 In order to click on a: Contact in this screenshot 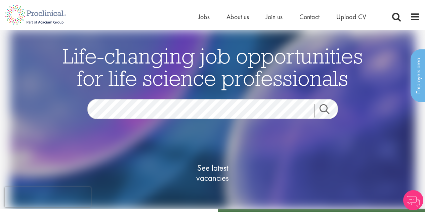, I will do `click(310, 17)`.